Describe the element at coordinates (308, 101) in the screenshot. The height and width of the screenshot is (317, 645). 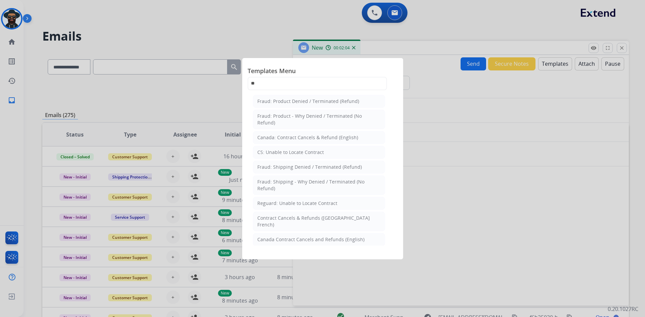
I see `div: Fraud: Product Denied / Terminated (Refund)` at that location.